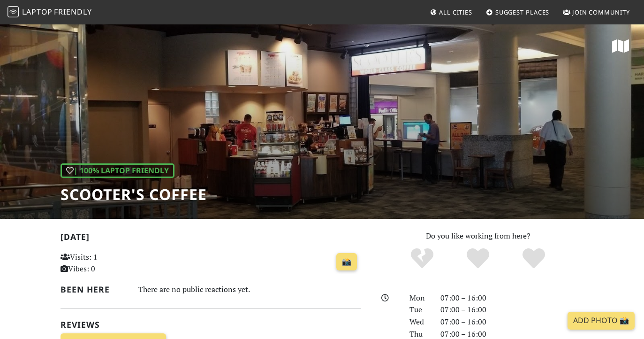  I want to click on p: Visits: 1 Vibes: 0, so click(107, 263).